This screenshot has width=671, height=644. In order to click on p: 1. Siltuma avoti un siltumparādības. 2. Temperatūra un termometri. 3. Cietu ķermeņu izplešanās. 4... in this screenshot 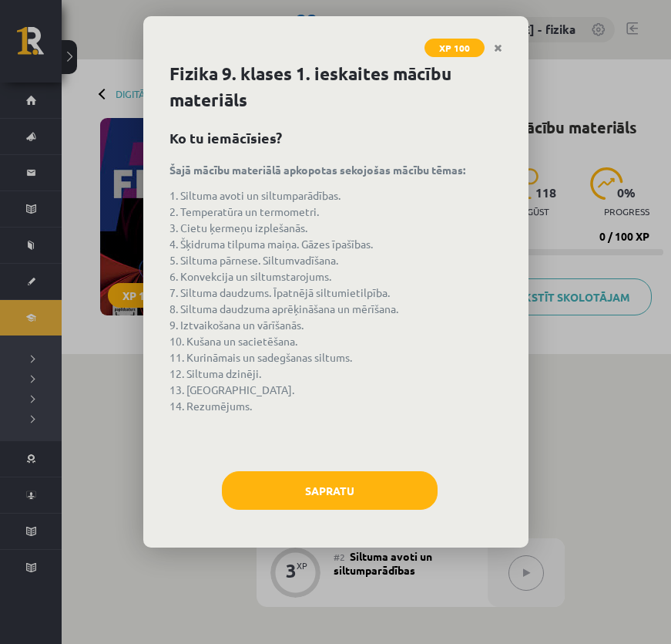, I will do `click(336, 308)`.